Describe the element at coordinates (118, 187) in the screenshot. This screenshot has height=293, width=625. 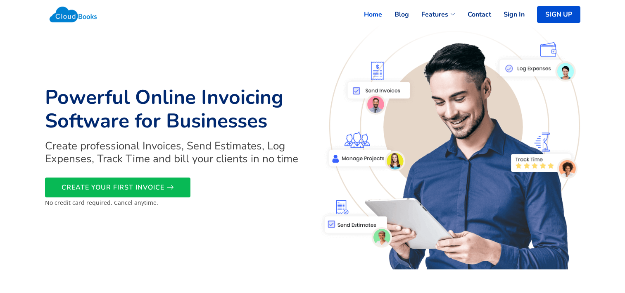
I see `a: CREATE YOUR FIRST INVOICE` at that location.